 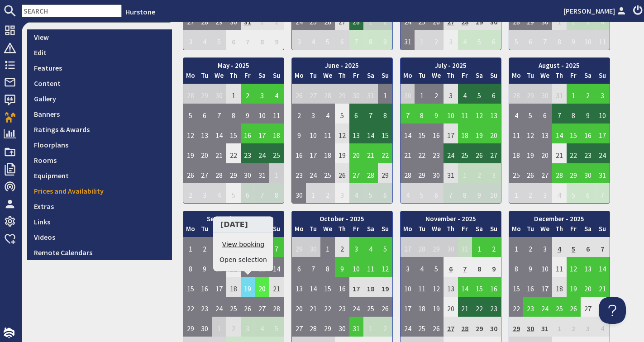 I want to click on td: 10, so click(x=494, y=193).